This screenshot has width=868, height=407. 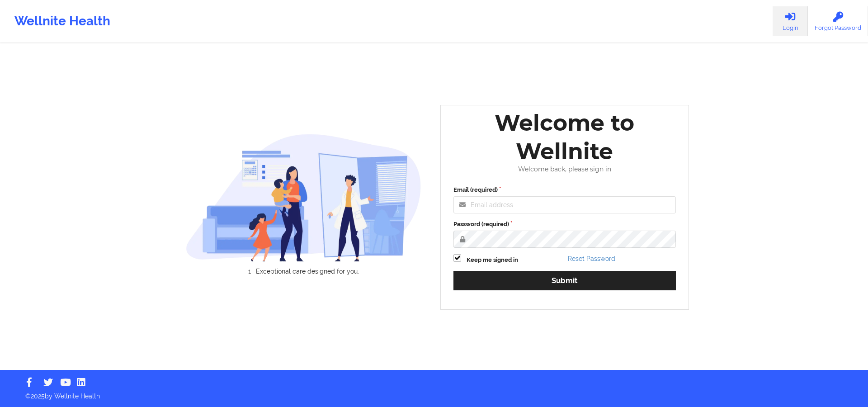 I want to click on li: Exceptional care designed for you., so click(x=307, y=271).